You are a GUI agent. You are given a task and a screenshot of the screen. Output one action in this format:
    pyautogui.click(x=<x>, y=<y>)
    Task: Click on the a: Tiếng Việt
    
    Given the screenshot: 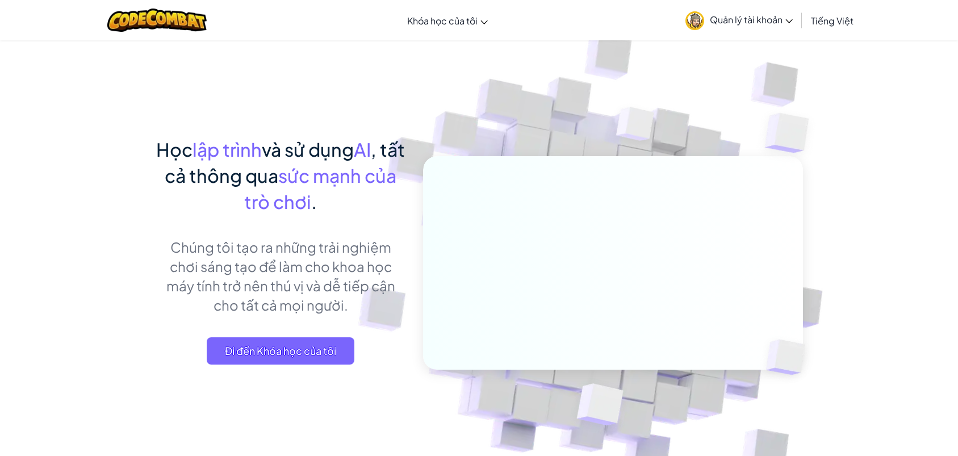 What is the action you would take?
    pyautogui.click(x=832, y=20)
    